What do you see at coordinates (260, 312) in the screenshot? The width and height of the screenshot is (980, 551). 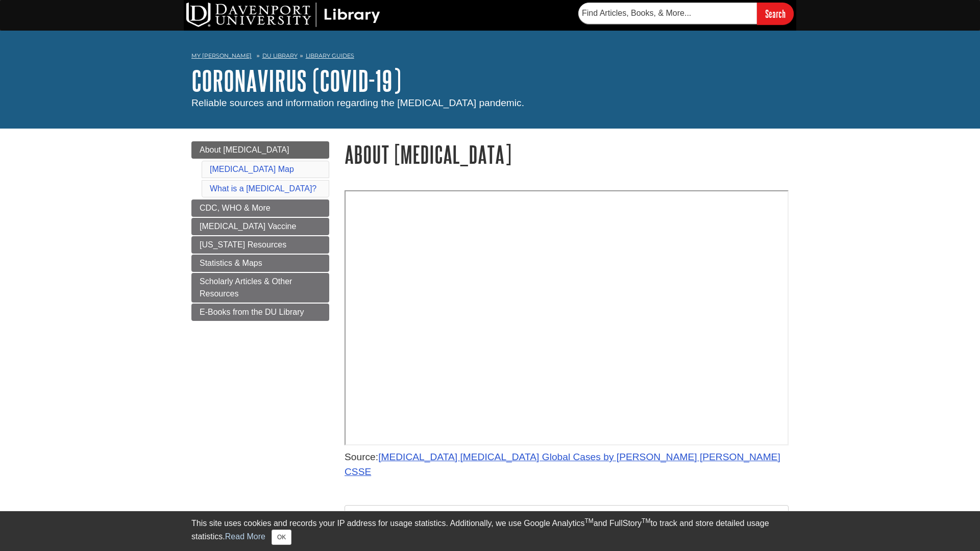 I see `a: E-Books from the DU Library` at bounding box center [260, 312].